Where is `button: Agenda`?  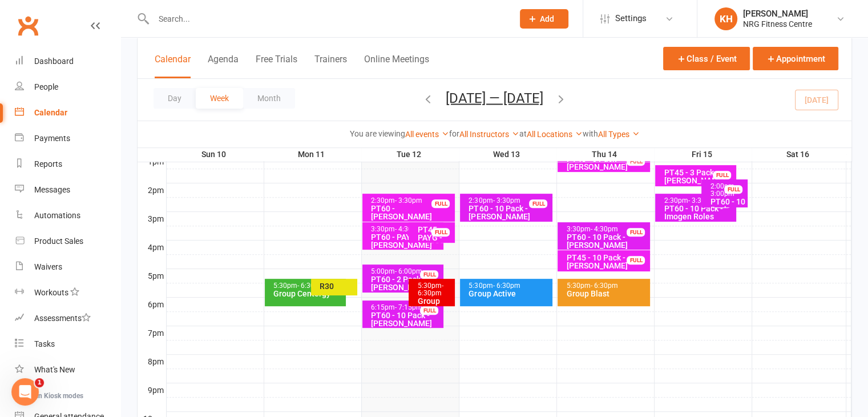 button: Agenda is located at coordinates (223, 66).